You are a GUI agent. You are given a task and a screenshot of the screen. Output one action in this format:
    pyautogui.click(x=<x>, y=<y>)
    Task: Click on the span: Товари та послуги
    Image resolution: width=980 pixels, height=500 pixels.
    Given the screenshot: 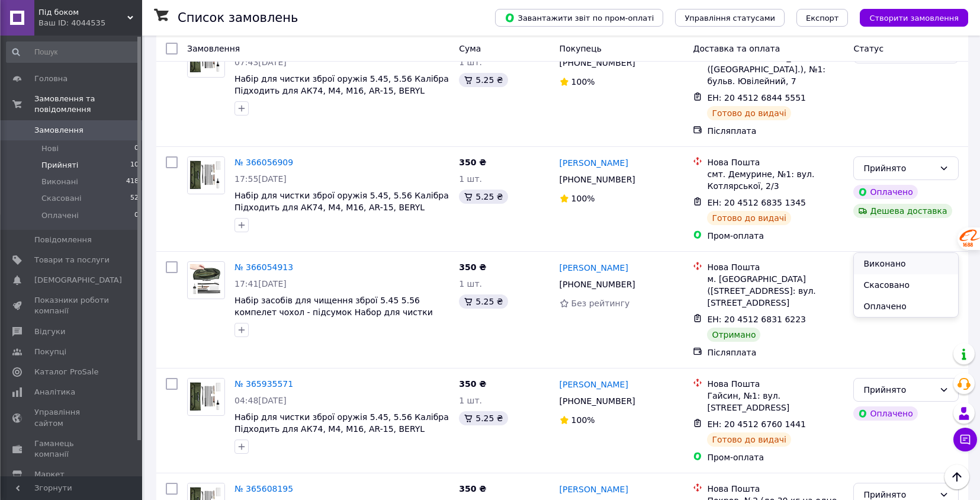 What is the action you would take?
    pyautogui.click(x=72, y=260)
    